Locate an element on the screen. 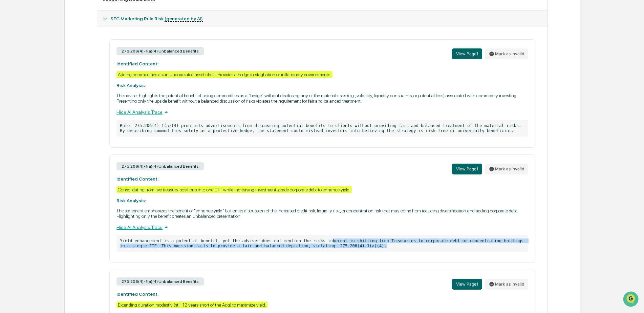  p: Yield enhancement is a potential benefit, yet the adviser does not mention the risks inherent in ... is located at coordinates (322, 243).